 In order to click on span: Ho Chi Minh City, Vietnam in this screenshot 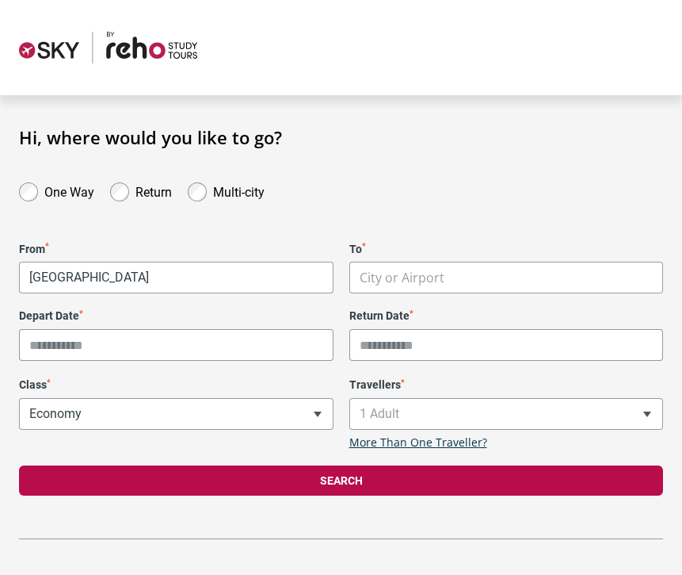, I will do `click(176, 277)`.